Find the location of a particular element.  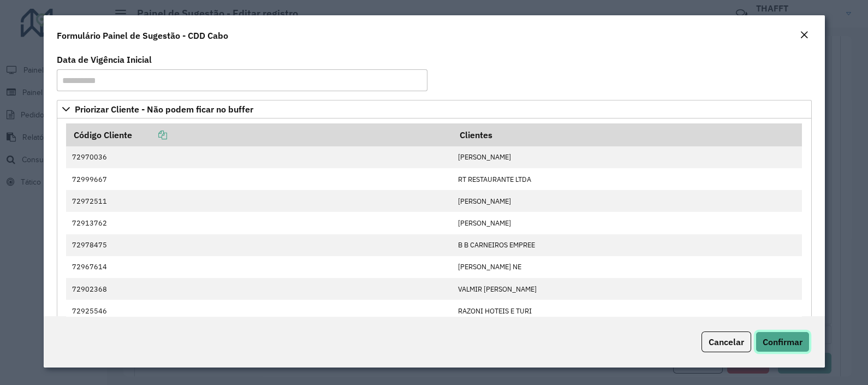

td: 72913762 is located at coordinates (259, 223).